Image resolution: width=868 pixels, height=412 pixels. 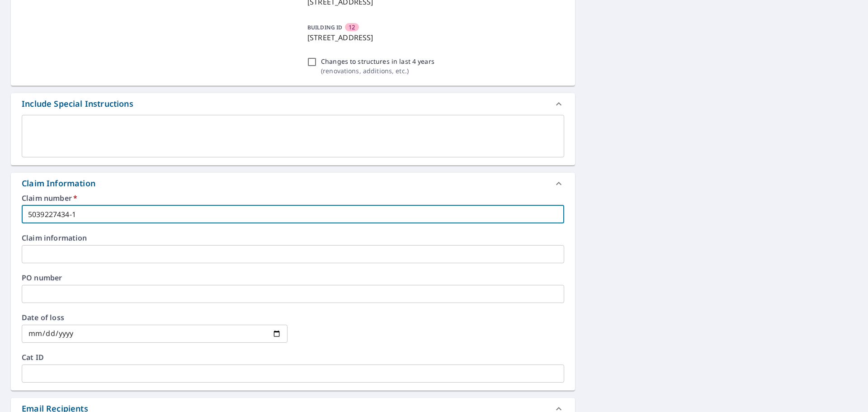 I want to click on label: Cat ID, so click(x=293, y=357).